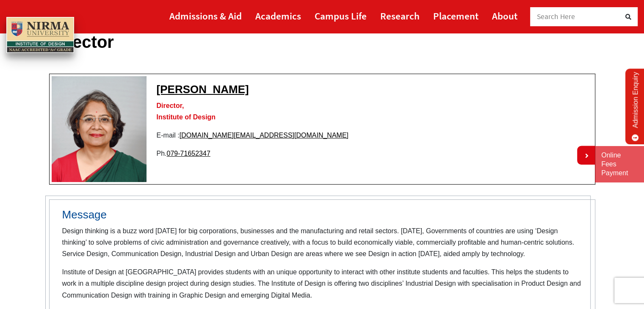 The width and height of the screenshot is (644, 309). Describe the element at coordinates (504, 16) in the screenshot. I see `a: About` at that location.